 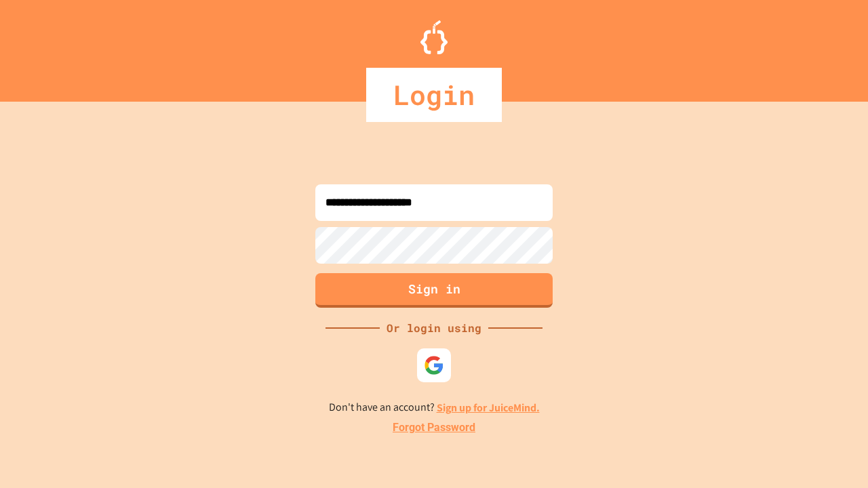 I want to click on a: Sign up for JuiceMind., so click(x=488, y=408).